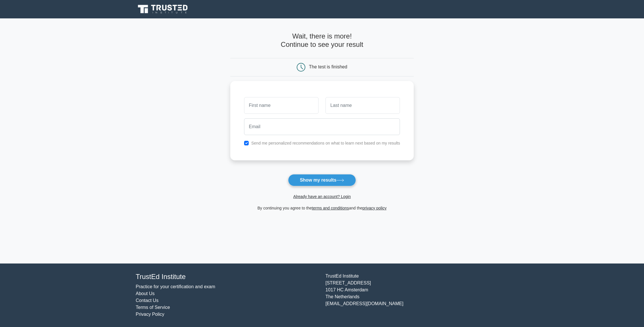 The image size is (644, 327). I want to click on input: Last name, so click(363, 105).